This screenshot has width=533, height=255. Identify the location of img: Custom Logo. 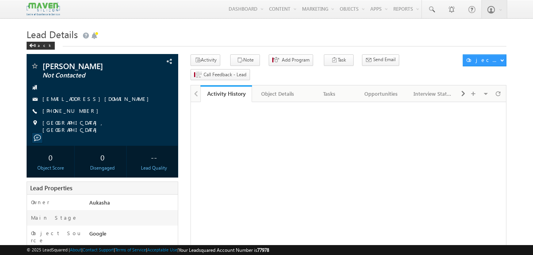
(43, 9).